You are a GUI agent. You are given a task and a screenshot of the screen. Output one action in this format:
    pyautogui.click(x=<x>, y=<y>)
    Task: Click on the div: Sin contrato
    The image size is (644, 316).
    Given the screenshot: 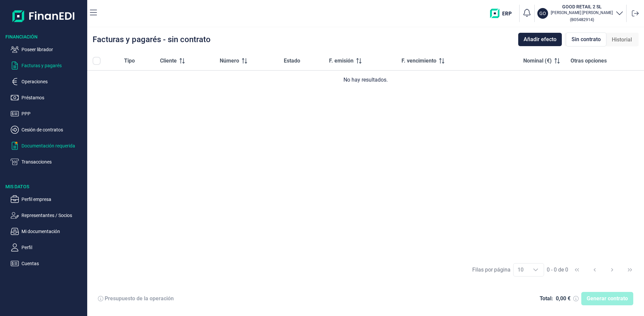 What is the action you would take?
    pyautogui.click(x=585, y=40)
    